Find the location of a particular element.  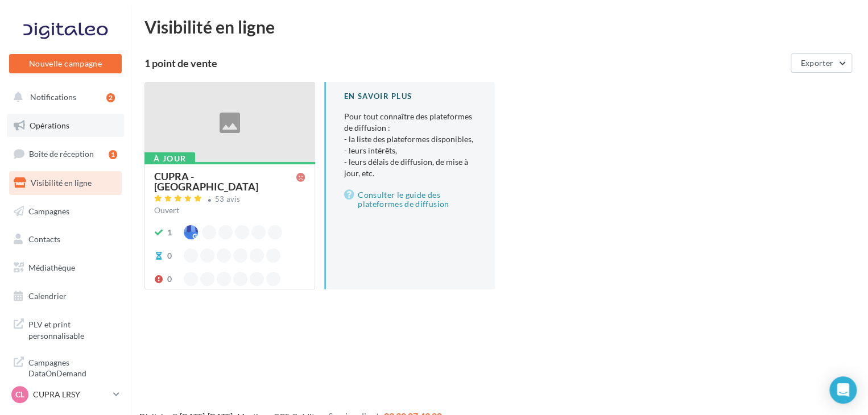

a: Campagnes DataOnDemand is located at coordinates (66, 367).